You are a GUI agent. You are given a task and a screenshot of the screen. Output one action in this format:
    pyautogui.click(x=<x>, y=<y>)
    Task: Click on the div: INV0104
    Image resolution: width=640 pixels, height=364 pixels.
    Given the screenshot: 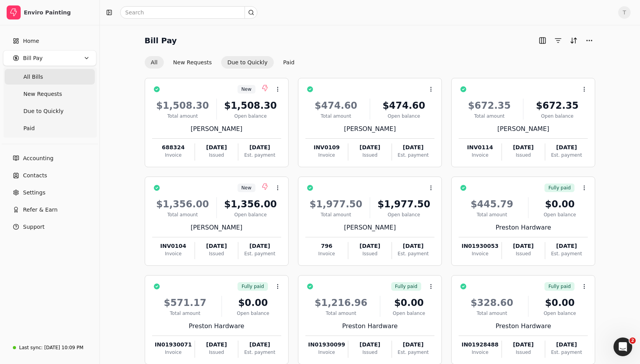 What is the action you would take?
    pyautogui.click(x=173, y=246)
    